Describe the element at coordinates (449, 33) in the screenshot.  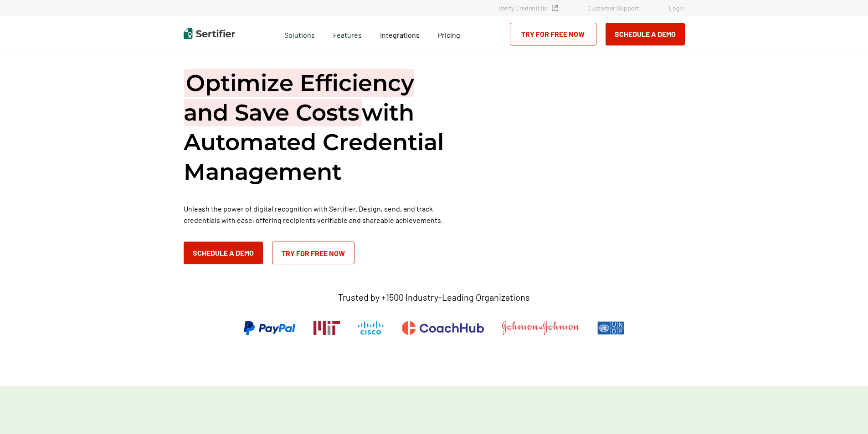
I see `a: Pricing` at that location.